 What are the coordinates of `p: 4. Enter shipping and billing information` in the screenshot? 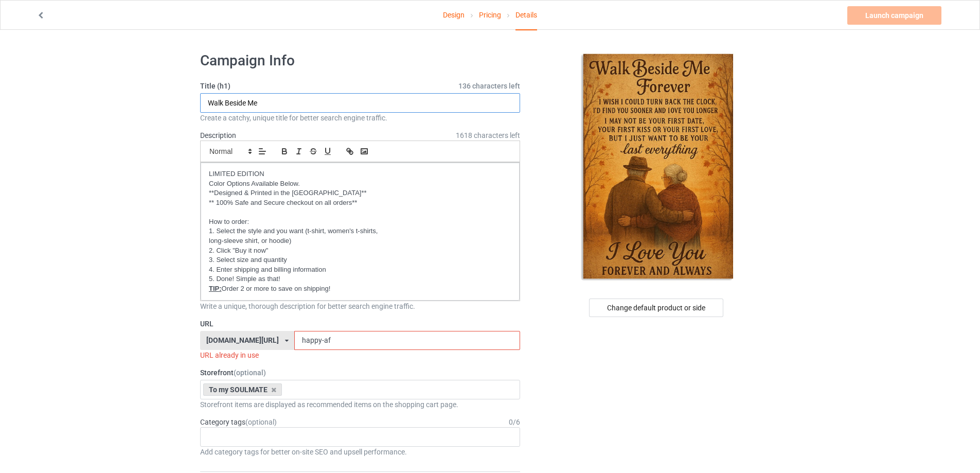 It's located at (360, 270).